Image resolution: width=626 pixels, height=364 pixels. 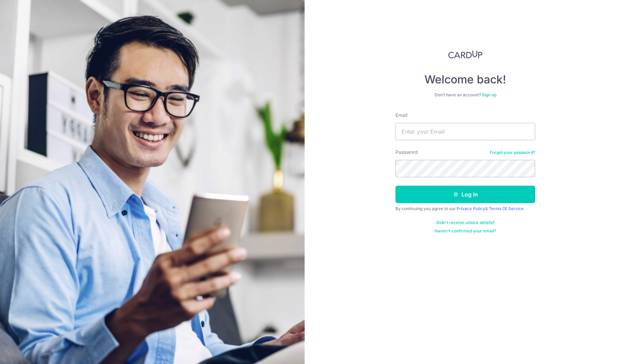 What do you see at coordinates (465, 55) in the screenshot?
I see `img: CardUp Logo` at bounding box center [465, 55].